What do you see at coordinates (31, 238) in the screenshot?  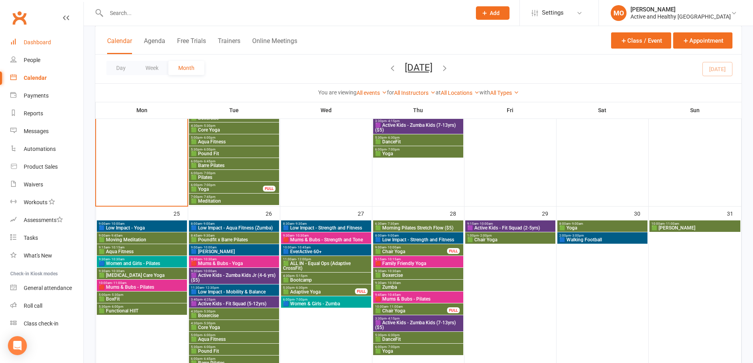 I see `div: Tasks` at bounding box center [31, 238].